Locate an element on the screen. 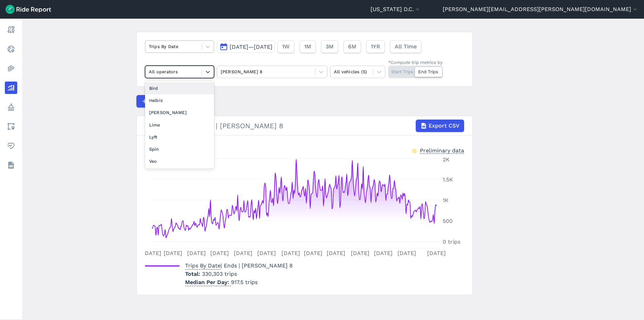 The width and height of the screenshot is (644, 320). span: Export CSV is located at coordinates (444, 126).